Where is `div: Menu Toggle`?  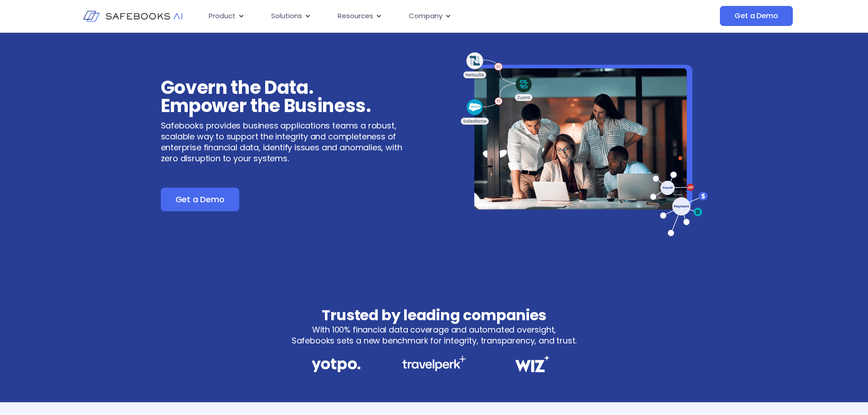 div: Menu Toggle is located at coordinates (415, 16).